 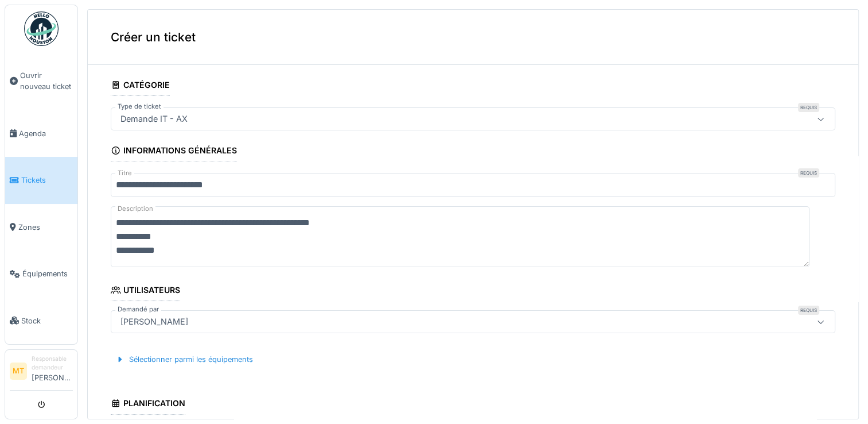 I want to click on span: Tickets, so click(x=47, y=180).